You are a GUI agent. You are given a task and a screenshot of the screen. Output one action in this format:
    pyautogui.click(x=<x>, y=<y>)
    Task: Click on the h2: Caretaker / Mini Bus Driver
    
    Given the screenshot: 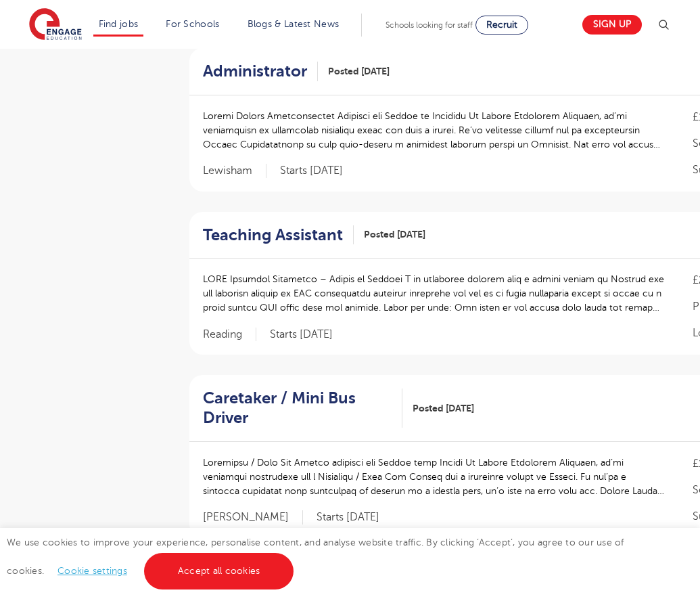 What is the action you would take?
    pyautogui.click(x=297, y=408)
    